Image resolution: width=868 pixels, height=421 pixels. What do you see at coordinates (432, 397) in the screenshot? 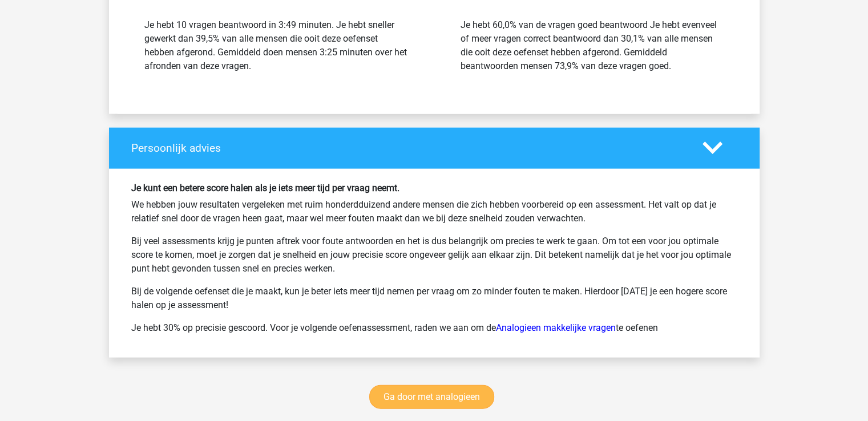
I see `a: Ga door met analogieen` at bounding box center [432, 397].